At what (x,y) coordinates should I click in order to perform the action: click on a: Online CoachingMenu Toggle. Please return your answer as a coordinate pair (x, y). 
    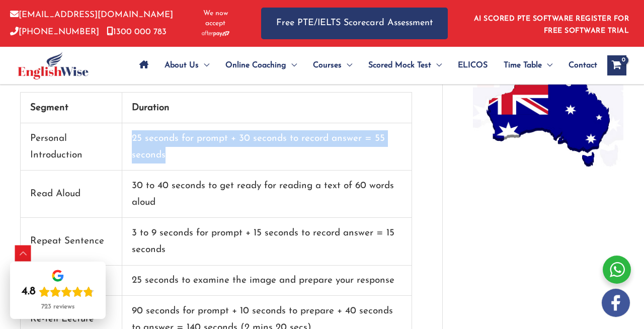
    Looking at the image, I should click on (261, 66).